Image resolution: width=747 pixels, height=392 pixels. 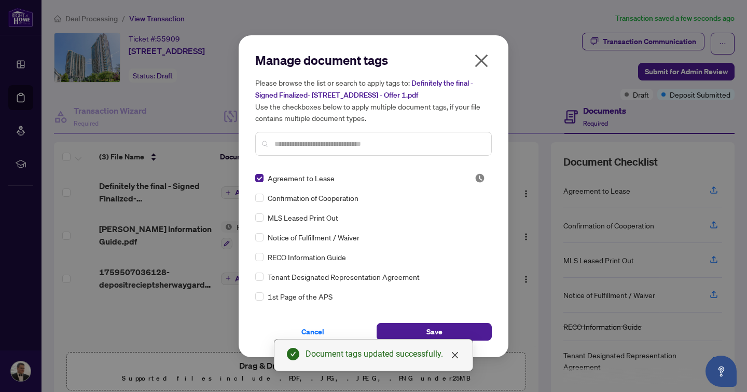 What do you see at coordinates (343, 276) in the screenshot?
I see `span: Tenant Designated Representation Agreement` at bounding box center [343, 276].